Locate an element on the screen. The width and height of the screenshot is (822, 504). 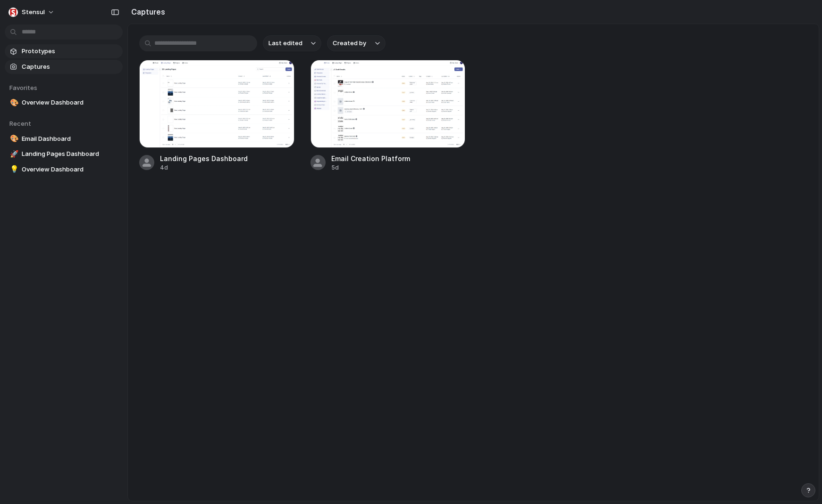
a: Prototypes is located at coordinates (64, 51).